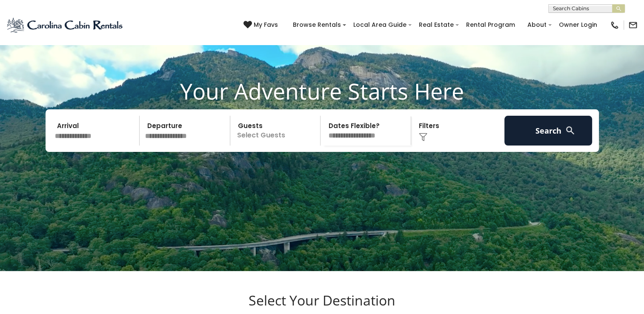 The height and width of the screenshot is (314, 644). Describe the element at coordinates (633, 25) in the screenshot. I see `img: mail-regular-black.png` at that location.